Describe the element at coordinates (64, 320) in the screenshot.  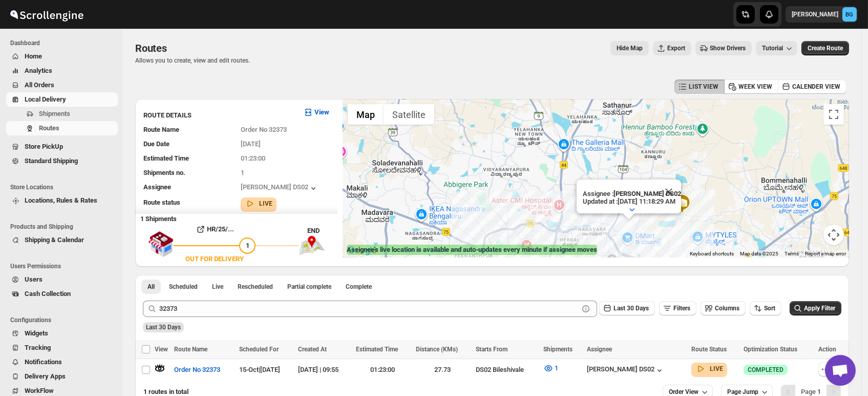
I see `span: Configurations` at that location.